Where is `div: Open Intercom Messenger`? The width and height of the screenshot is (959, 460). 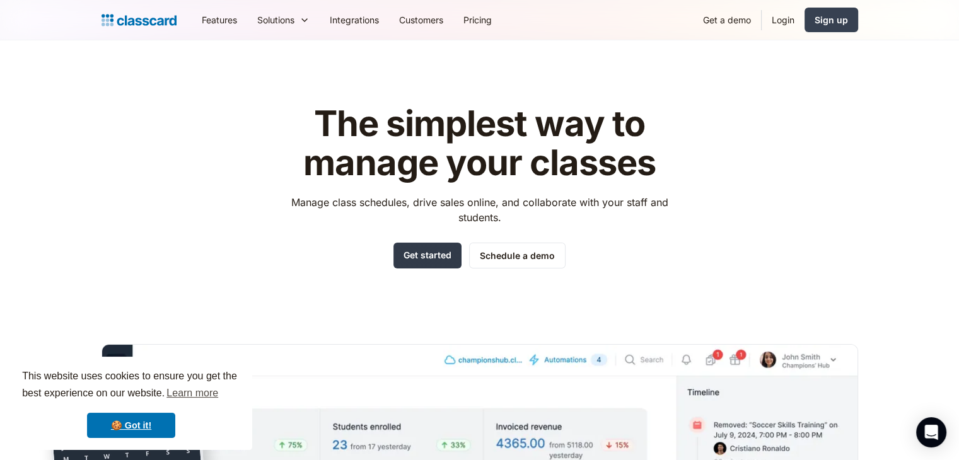
div: Open Intercom Messenger is located at coordinates (931, 433).